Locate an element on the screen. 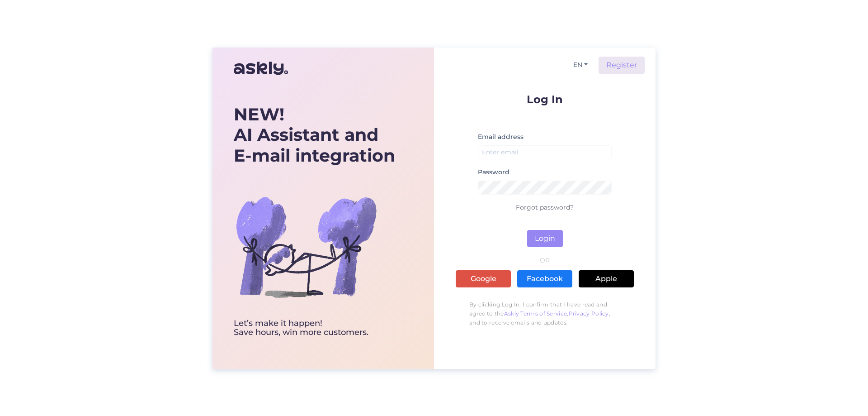  div: Let’s make it happen! Save hours, win more customers. is located at coordinates (314, 328).